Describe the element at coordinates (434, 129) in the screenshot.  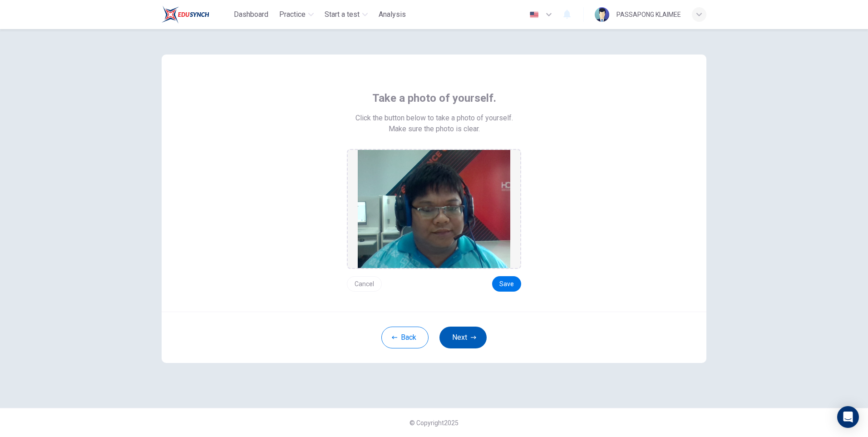
I see `span: Make sure the photo is clear.` at that location.